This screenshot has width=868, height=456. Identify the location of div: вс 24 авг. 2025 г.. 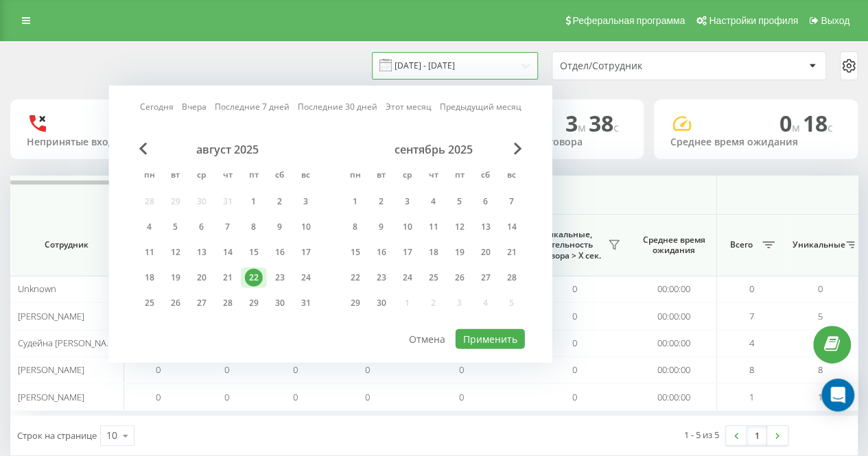
(306, 278).